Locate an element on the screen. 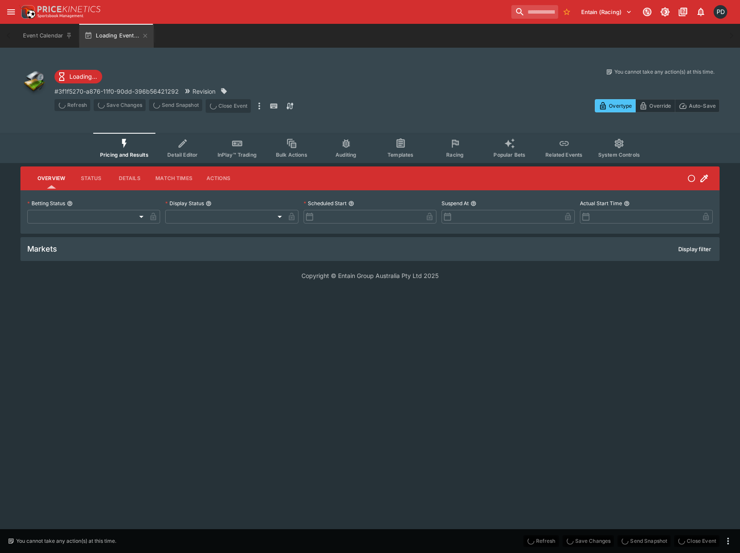 The width and height of the screenshot is (740, 553). input: search is located at coordinates (535, 12).